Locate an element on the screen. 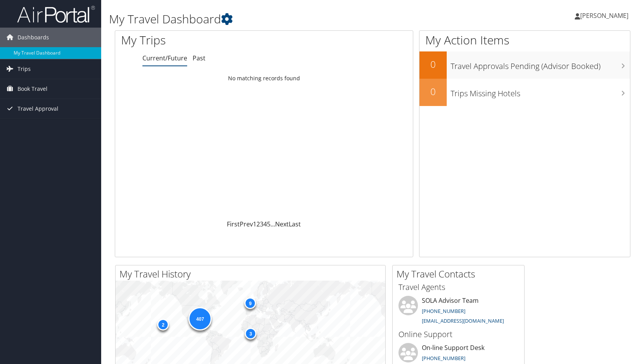 The width and height of the screenshot is (644, 364). img: airportal-logo.png is located at coordinates (56, 14).